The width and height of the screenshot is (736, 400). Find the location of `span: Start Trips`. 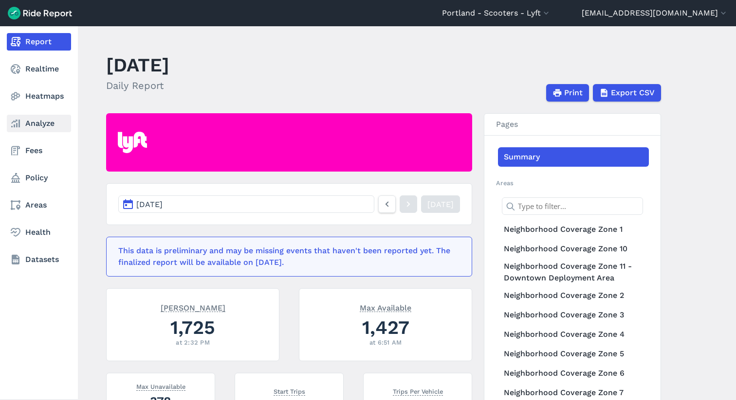

span: Start Trips is located at coordinates (289, 391).